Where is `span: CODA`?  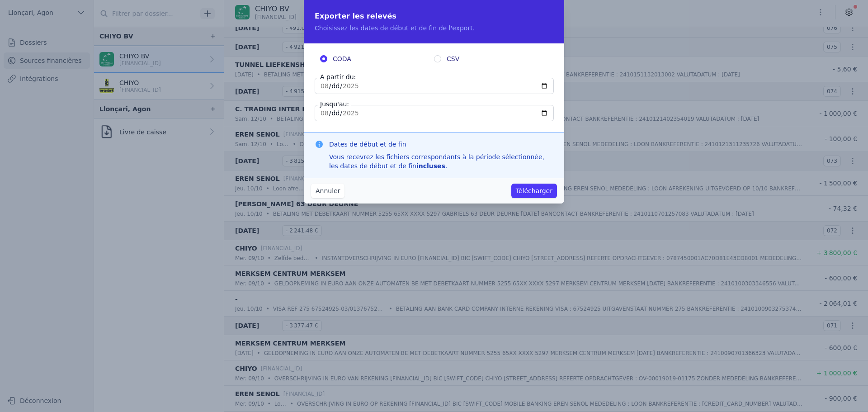 span: CODA is located at coordinates (342, 59).